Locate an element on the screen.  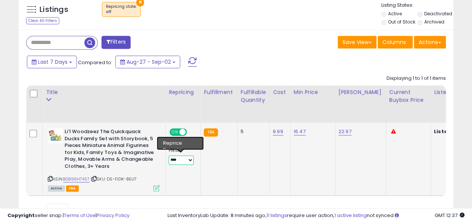
div: ASIN: is located at coordinates (104, 159).